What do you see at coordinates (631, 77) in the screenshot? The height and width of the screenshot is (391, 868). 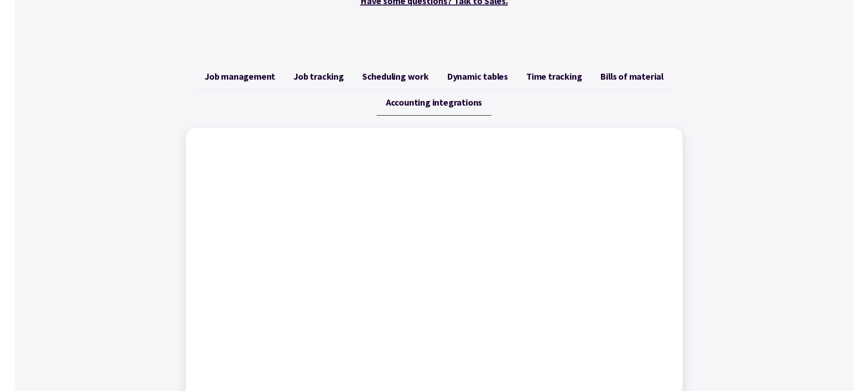 I see `span: Bills of material` at bounding box center [631, 77].